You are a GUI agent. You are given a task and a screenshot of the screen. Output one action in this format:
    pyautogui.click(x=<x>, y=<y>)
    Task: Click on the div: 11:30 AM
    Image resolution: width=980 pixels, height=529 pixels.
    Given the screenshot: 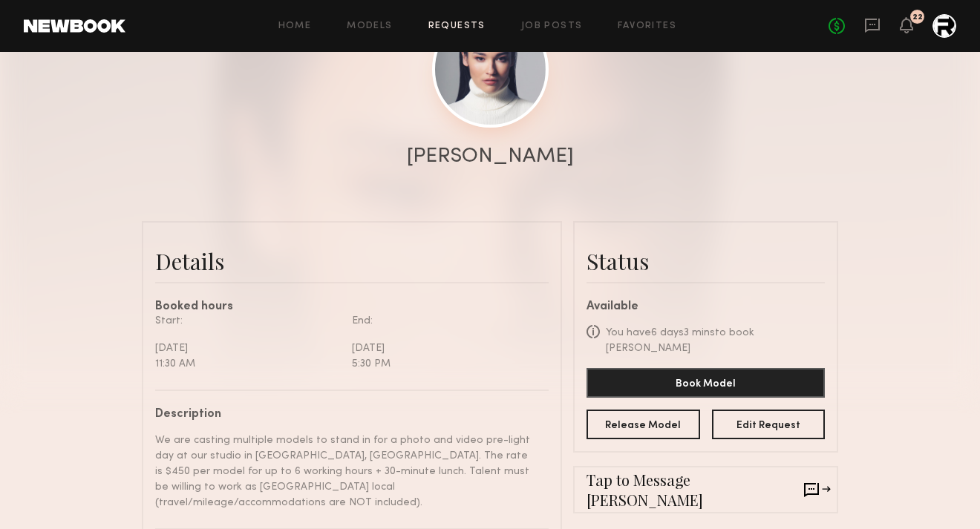 What is the action you would take?
    pyautogui.click(x=248, y=363)
    